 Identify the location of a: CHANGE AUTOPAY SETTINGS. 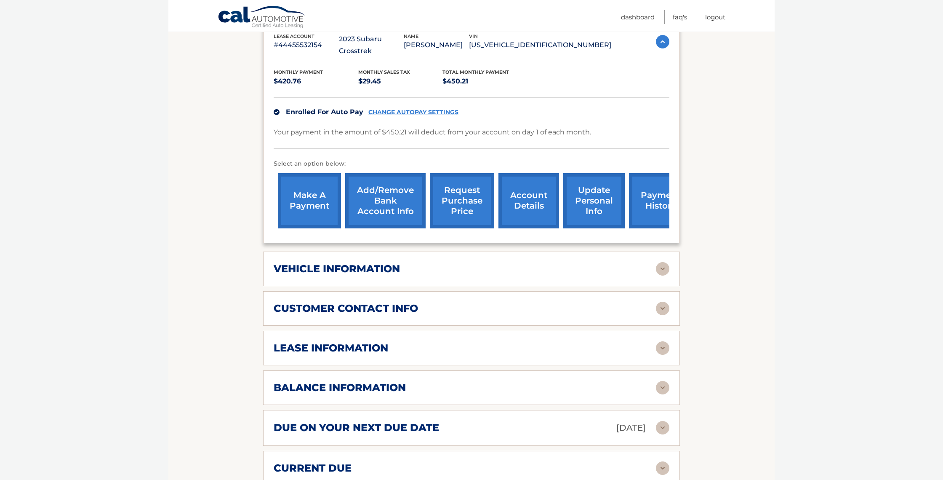
(413, 112).